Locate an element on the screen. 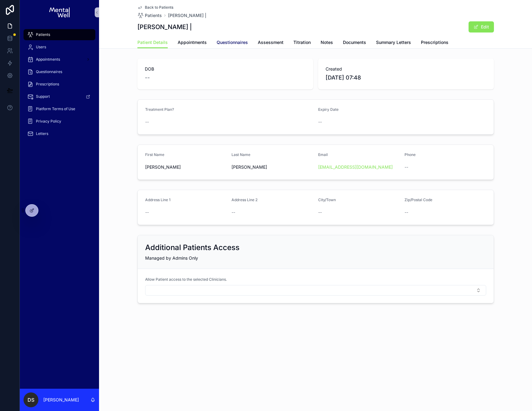 Image resolution: width=532 pixels, height=411 pixels. span: Documents is located at coordinates (354, 42).